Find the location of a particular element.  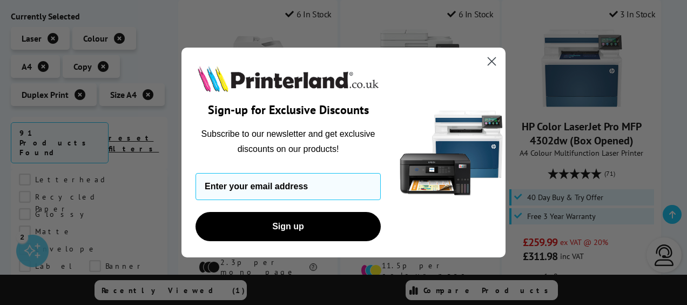

span: Subscribe to our newsletter and get exclusive discounts on our products! is located at coordinates (288, 141).